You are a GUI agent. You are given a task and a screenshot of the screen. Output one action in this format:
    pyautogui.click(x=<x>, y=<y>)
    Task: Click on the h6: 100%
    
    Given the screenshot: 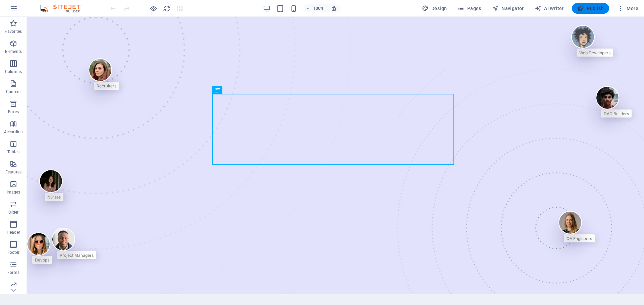 What is the action you would take?
    pyautogui.click(x=318, y=8)
    